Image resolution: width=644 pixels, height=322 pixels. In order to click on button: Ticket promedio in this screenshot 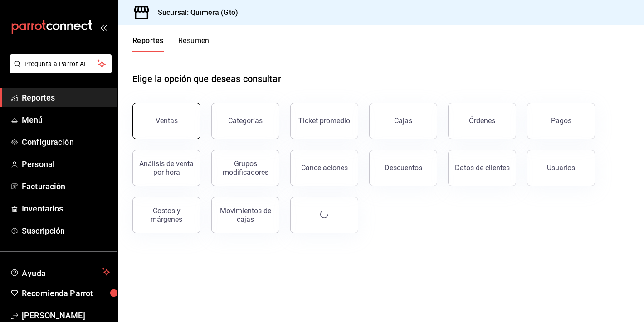, I will do `click(324, 121)`.